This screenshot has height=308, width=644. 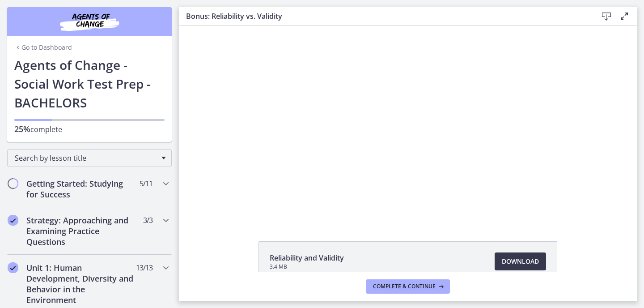 I want to click on span: 3.4 MB, so click(x=307, y=267).